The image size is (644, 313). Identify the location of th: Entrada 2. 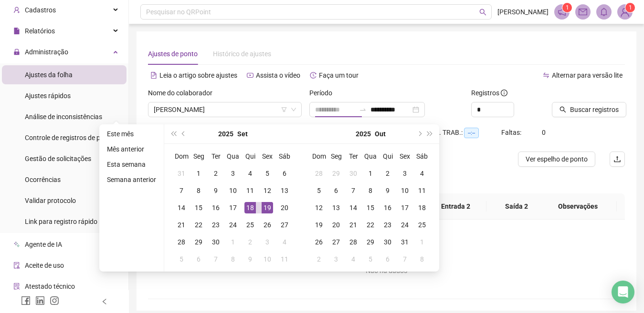
(455, 206).